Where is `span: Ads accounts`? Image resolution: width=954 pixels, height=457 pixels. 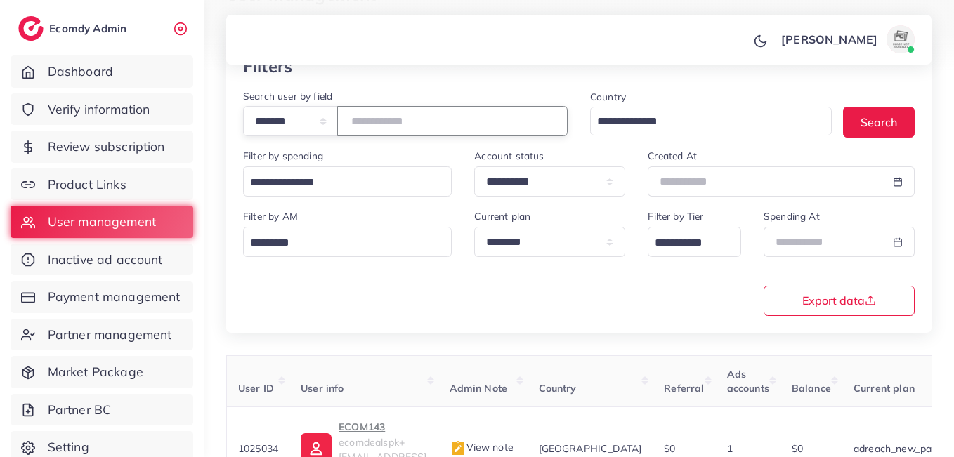 span: Ads accounts is located at coordinates (748, 381).